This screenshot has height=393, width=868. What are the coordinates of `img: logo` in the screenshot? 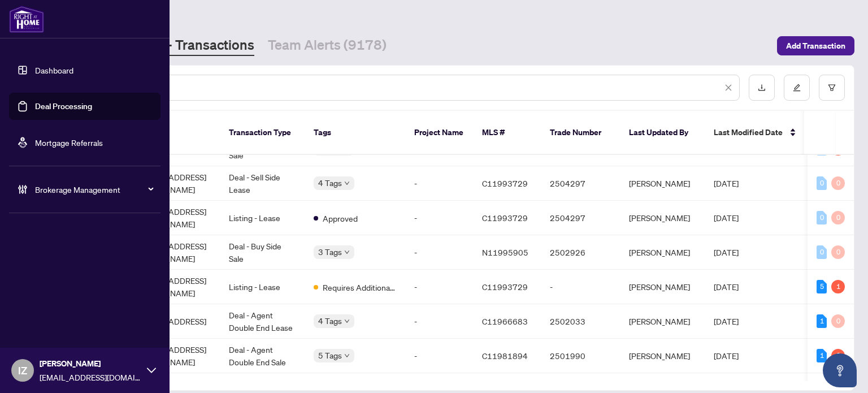 It's located at (27, 19).